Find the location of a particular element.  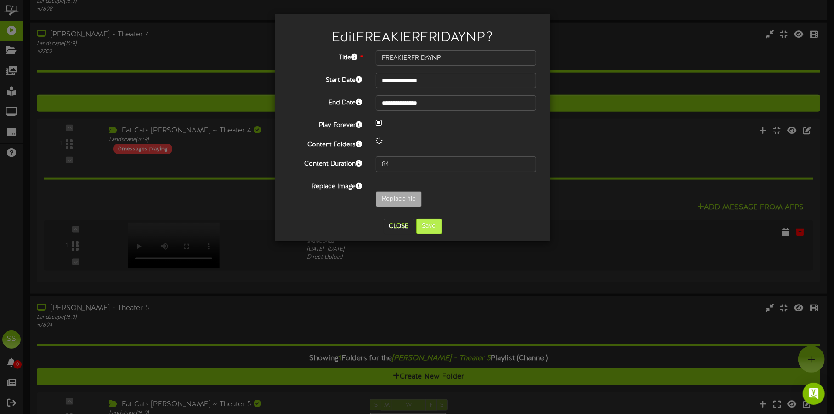

label: Start Date is located at coordinates (325, 79).